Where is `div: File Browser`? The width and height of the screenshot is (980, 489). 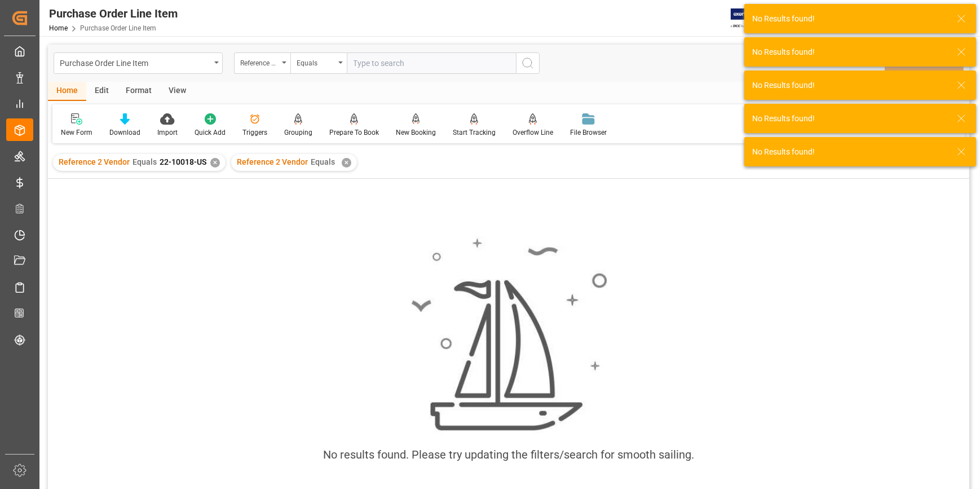
div: File Browser is located at coordinates (588, 133).